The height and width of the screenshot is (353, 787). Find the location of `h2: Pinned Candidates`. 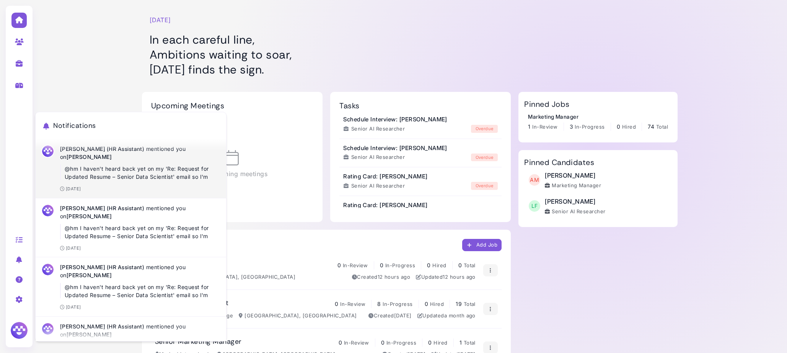

h2: Pinned Candidates is located at coordinates (559, 162).